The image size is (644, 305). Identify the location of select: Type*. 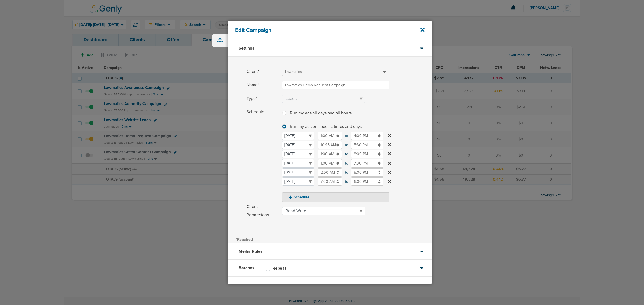
(324, 98).